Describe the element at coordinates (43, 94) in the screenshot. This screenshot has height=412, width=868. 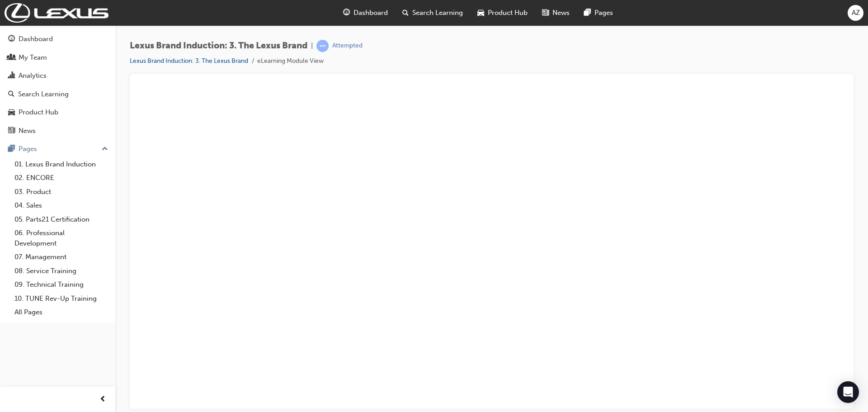
I see `div: Search Learning` at that location.